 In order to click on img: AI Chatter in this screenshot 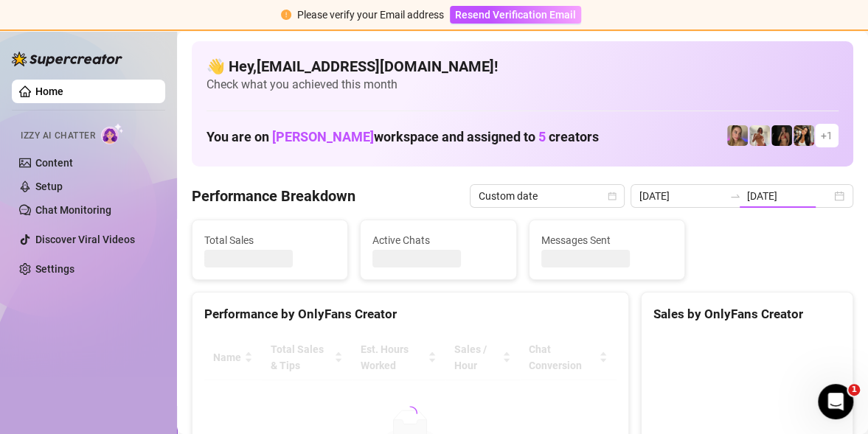, I will do `click(112, 133)`.